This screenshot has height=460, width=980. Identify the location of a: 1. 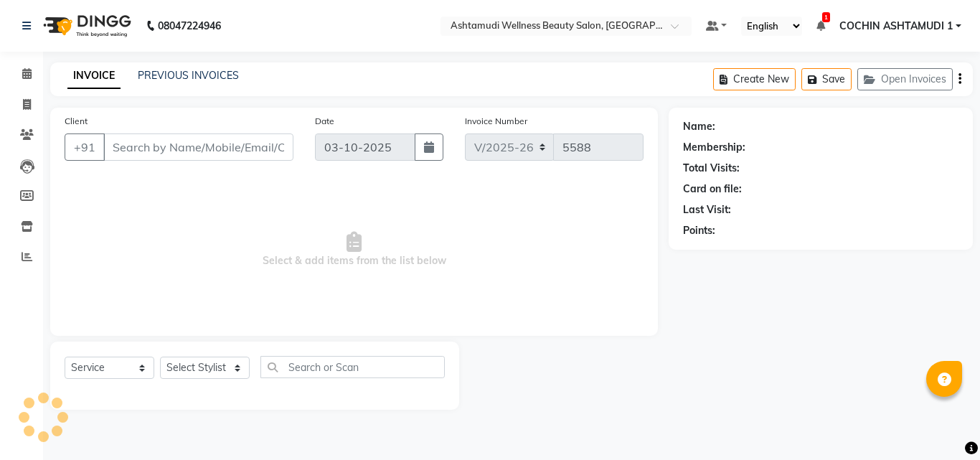
(821, 26).